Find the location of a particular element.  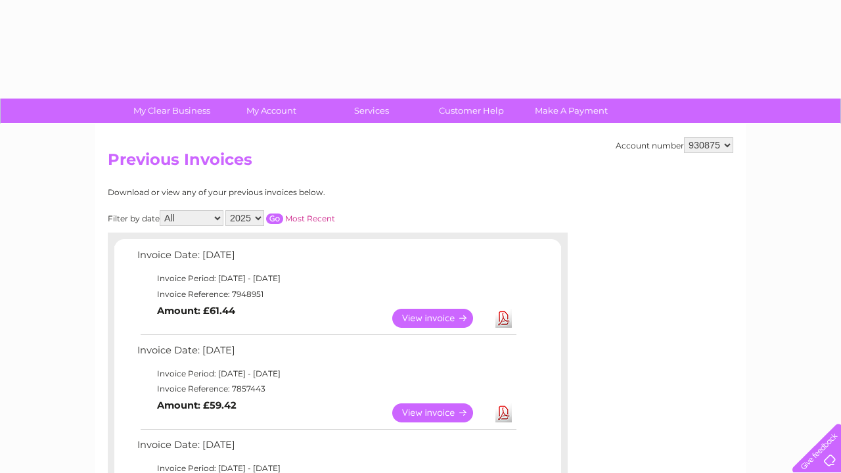

h2: Previous Invoices is located at coordinates (420, 163).